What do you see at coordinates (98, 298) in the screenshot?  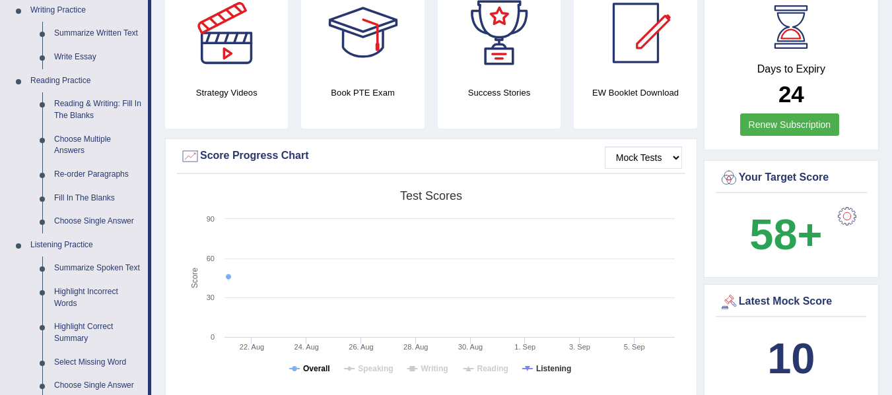 I see `a: Highlight Incorrect Words` at bounding box center [98, 298].